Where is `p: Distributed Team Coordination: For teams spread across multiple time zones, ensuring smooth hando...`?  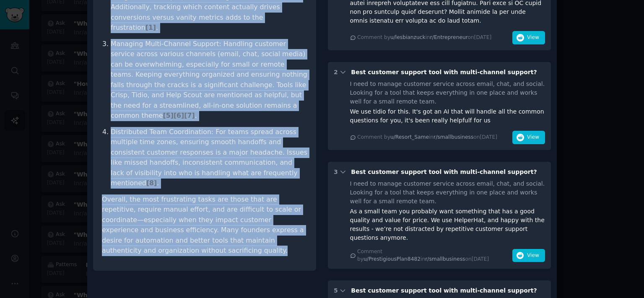
p: Distributed Team Coordination: For teams spread across multiple time zones, ensuring smooth hando... is located at coordinates (209, 158).